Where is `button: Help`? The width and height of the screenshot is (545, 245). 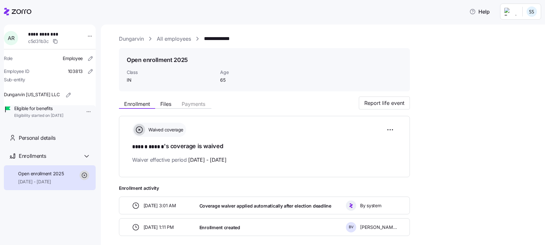
button: Help is located at coordinates (480, 12).